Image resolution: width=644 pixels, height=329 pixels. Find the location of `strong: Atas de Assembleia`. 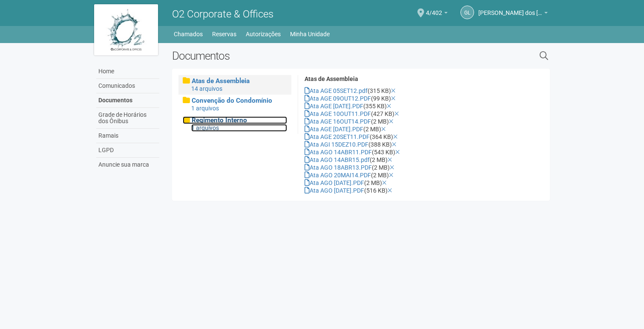

strong: Atas de Assembleia is located at coordinates (332, 79).